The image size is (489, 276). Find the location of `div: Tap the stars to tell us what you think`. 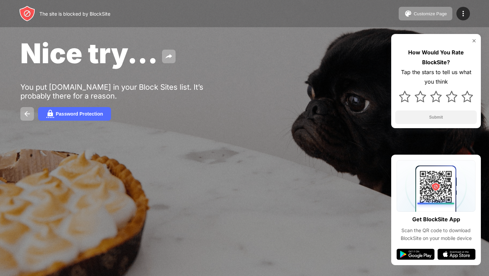

div: Tap the stars to tell us what you think is located at coordinates (436, 77).